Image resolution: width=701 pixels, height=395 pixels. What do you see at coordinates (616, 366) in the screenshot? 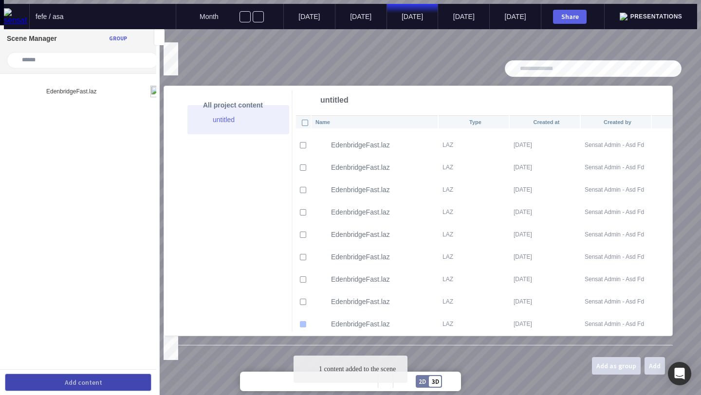
I see `div: Add as group` at bounding box center [616, 366].